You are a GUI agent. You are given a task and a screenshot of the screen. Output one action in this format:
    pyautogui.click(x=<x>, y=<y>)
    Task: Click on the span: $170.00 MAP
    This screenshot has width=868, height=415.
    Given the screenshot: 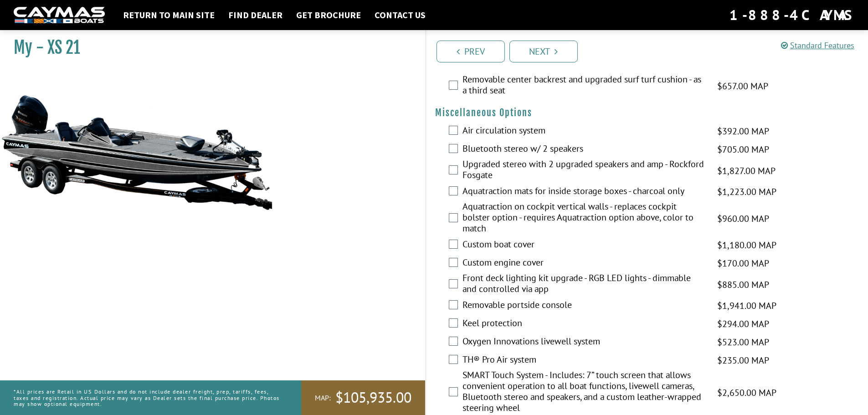 What is the action you would take?
    pyautogui.click(x=743, y=263)
    